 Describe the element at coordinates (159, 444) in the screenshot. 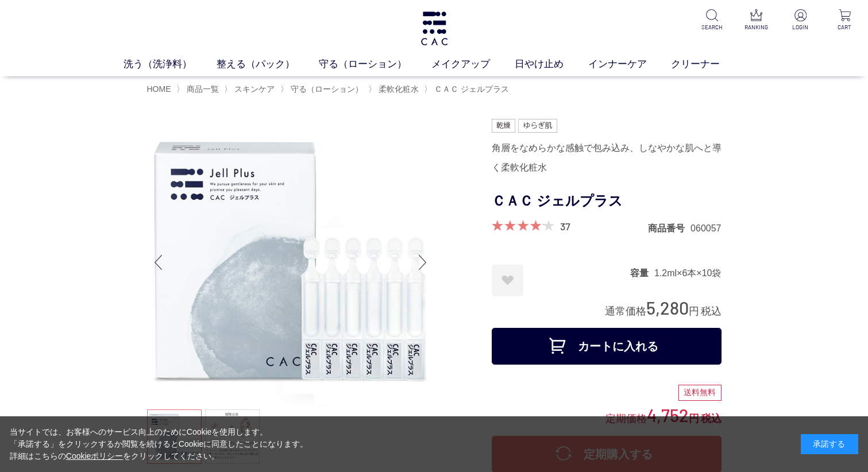

I see `div: 当サイトでは、お客様へのサービス向上のためにCookieを使用します。 「承諾する」をクリックするか閲覧を続けるとCookieに同意したことになります。 詳細はこちらの をクリックしてください。` at that location.